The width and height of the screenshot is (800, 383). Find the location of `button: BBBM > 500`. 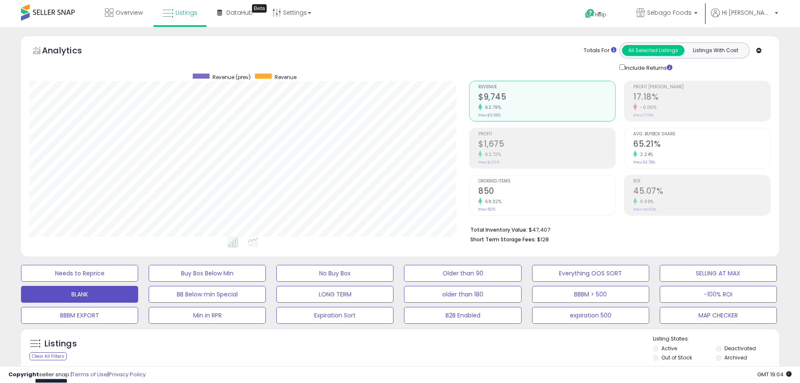

button: BBBM > 500 is located at coordinates (591, 294).